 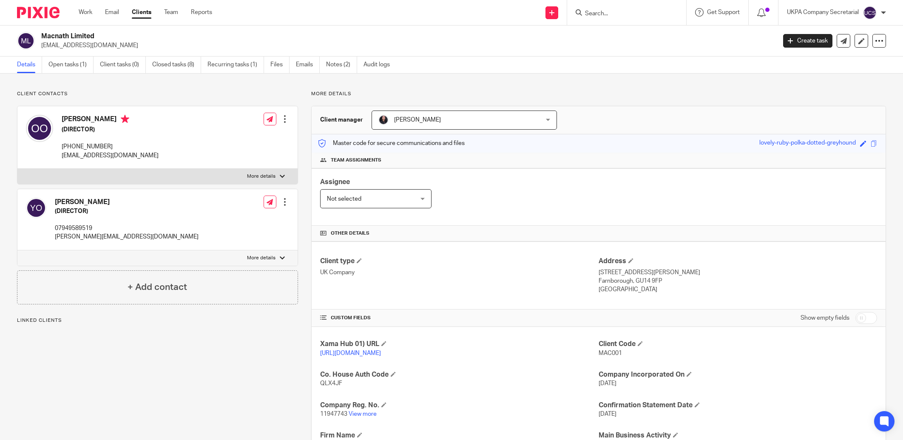 I want to click on h4: Company Incorporated On, so click(x=737, y=374).